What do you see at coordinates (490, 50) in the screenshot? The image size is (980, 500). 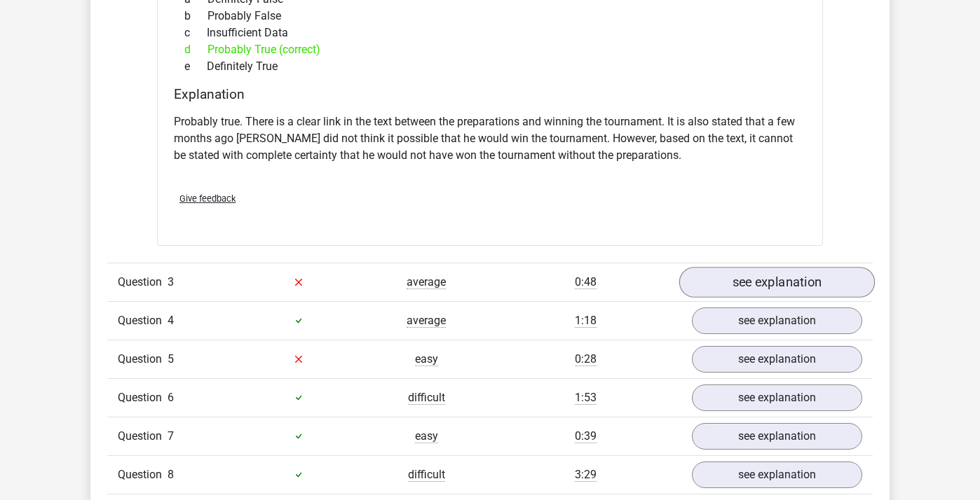 I see `div: Probably True (correct)` at bounding box center [490, 50].